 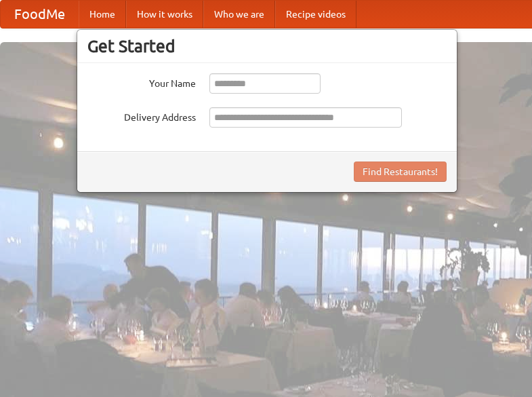 I want to click on a: Home, so click(x=102, y=14).